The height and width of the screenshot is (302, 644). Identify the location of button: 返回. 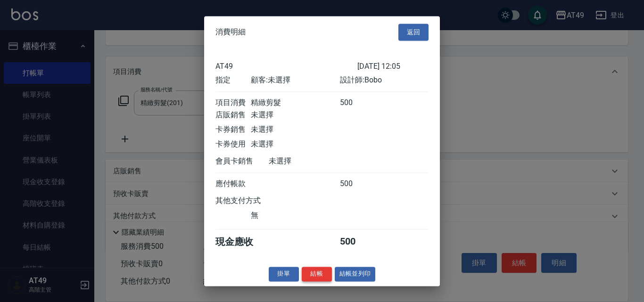
(413, 32).